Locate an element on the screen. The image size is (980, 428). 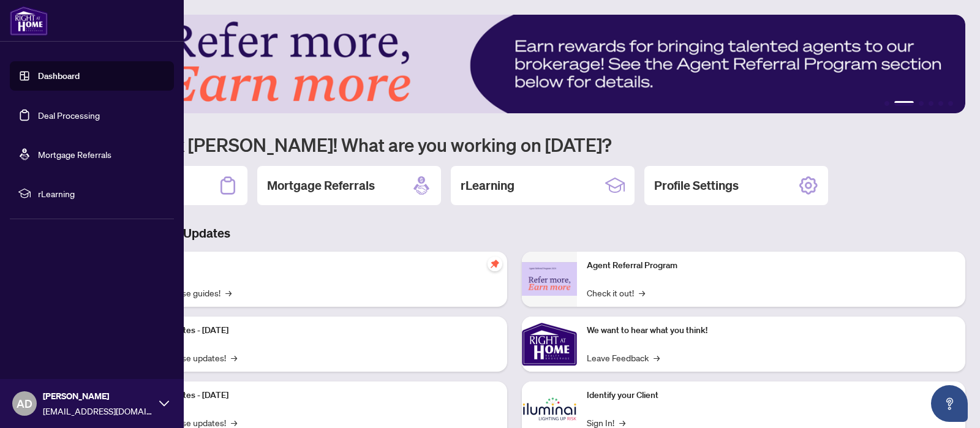
button: 6 is located at coordinates (950, 103).